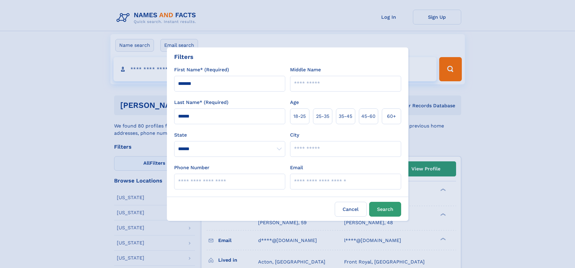  What do you see at coordinates (299, 116) in the screenshot?
I see `span: 18‑25` at bounding box center [299, 116].